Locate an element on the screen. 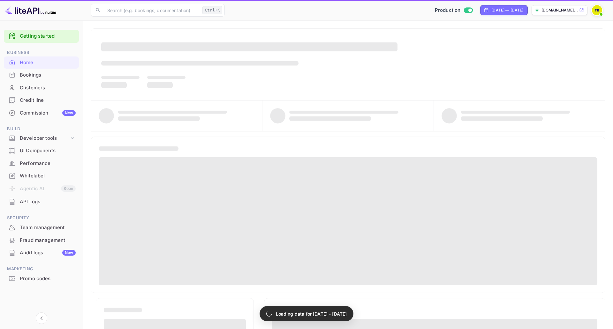  a: Credit line is located at coordinates (41, 100).